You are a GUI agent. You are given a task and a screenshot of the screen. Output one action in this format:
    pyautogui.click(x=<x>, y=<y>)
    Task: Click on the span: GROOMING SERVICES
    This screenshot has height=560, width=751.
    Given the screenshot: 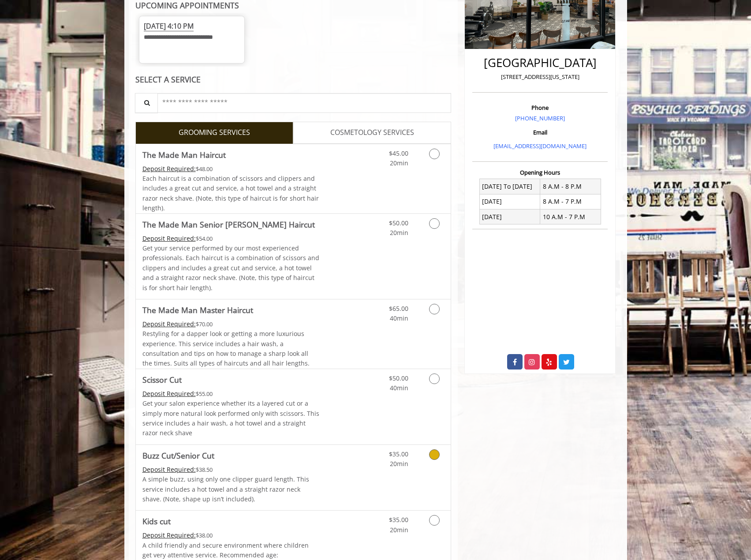 What is the action you would take?
    pyautogui.click(x=214, y=133)
    